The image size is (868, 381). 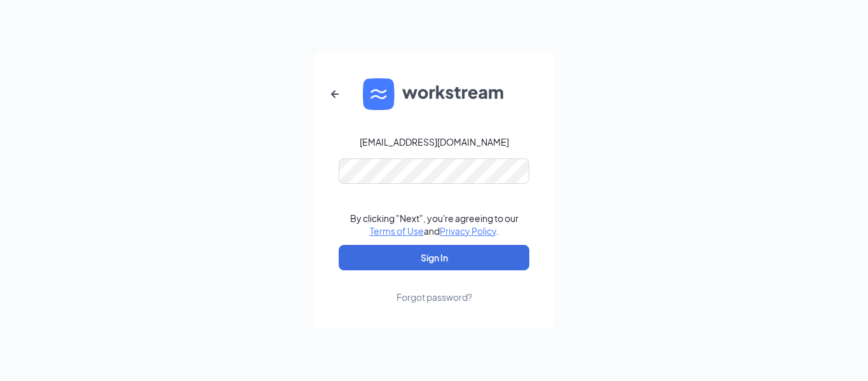 I want to click on a: Privacy Policy, so click(x=468, y=231).